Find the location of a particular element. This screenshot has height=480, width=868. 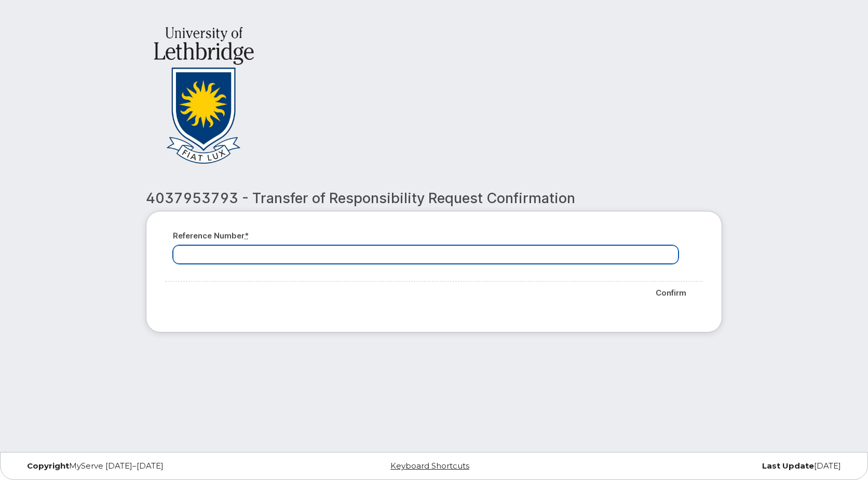

a: Keyboard Shortcuts is located at coordinates (430, 465).